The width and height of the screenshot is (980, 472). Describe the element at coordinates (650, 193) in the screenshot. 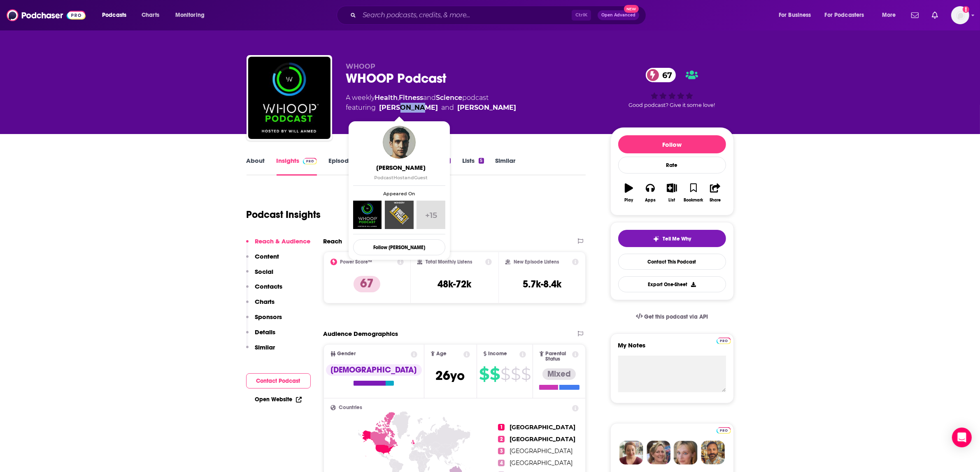

I see `button: Apps` at that location.